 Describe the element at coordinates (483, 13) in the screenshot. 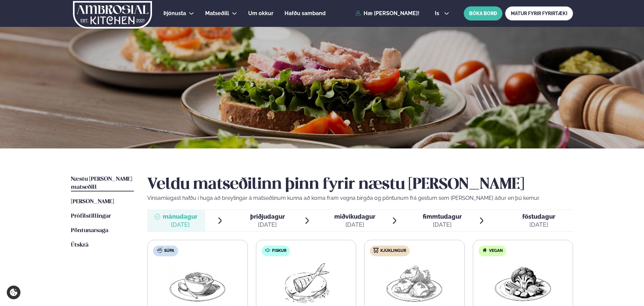

I see `button: BÓKA BORÐ` at that location.